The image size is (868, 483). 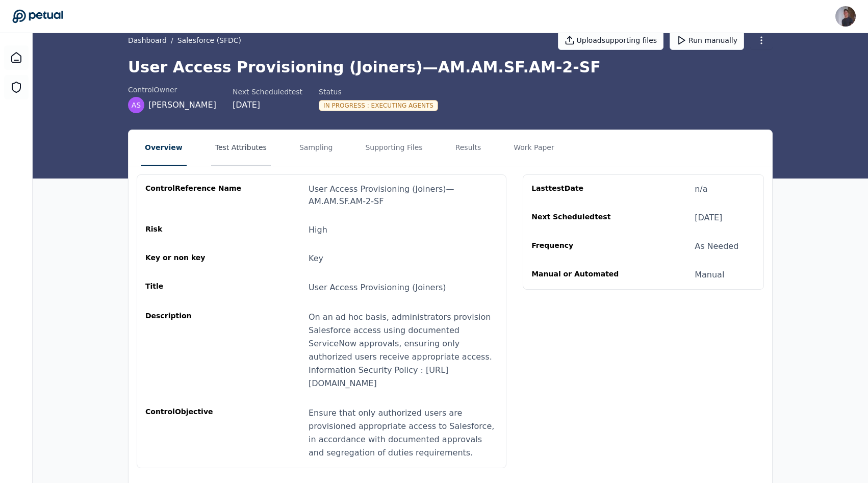 I want to click on div: As Needed, so click(x=716, y=246).